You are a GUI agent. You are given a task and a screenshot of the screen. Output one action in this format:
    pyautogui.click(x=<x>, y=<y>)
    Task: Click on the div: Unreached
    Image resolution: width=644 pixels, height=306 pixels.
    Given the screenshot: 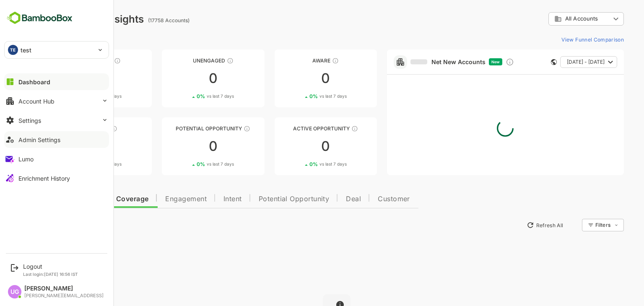 What is the action you would take?
    pyautogui.click(x=71, y=60)
    